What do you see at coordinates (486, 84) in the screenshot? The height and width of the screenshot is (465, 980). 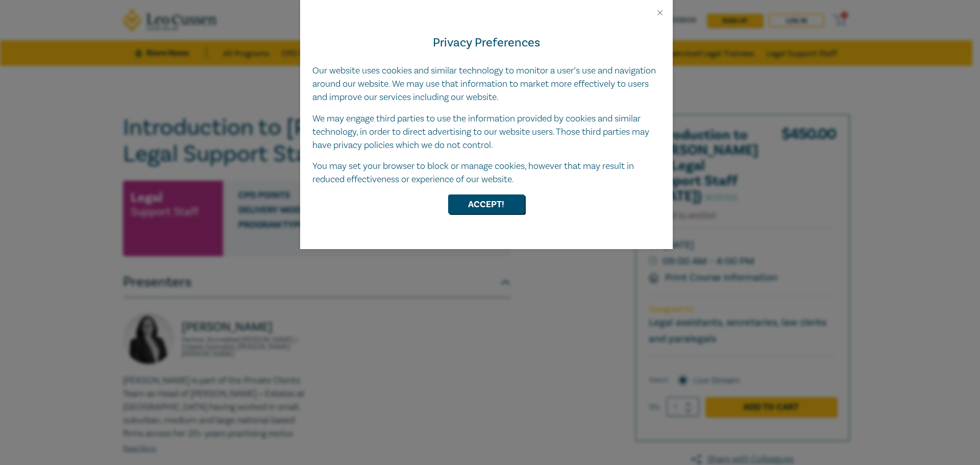 I see `p: Our website uses cookies and similar technology to monitor a user’s use and navigation around our...` at bounding box center [486, 84].